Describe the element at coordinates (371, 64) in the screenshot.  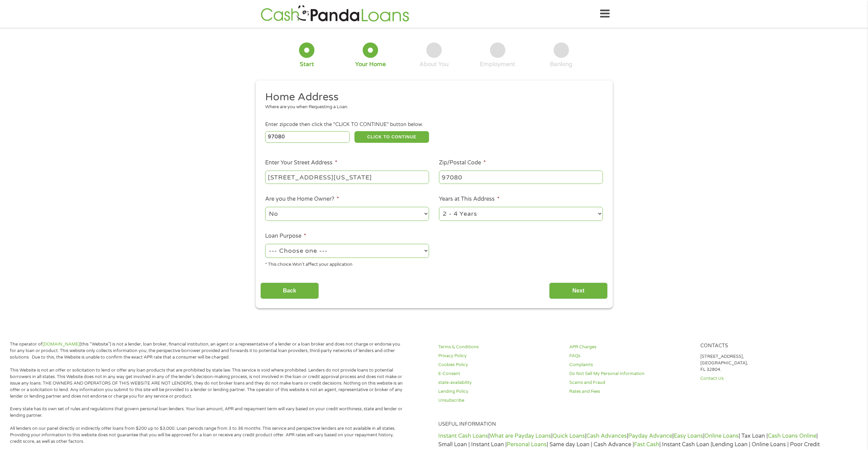
I see `div: Your Home` at that location.